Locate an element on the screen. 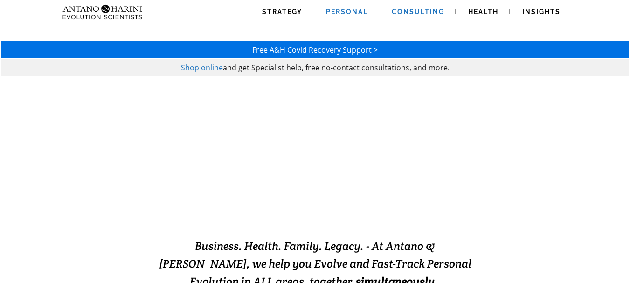 This screenshot has width=630, height=283. strong: EVOLVING is located at coordinates (253, 205).